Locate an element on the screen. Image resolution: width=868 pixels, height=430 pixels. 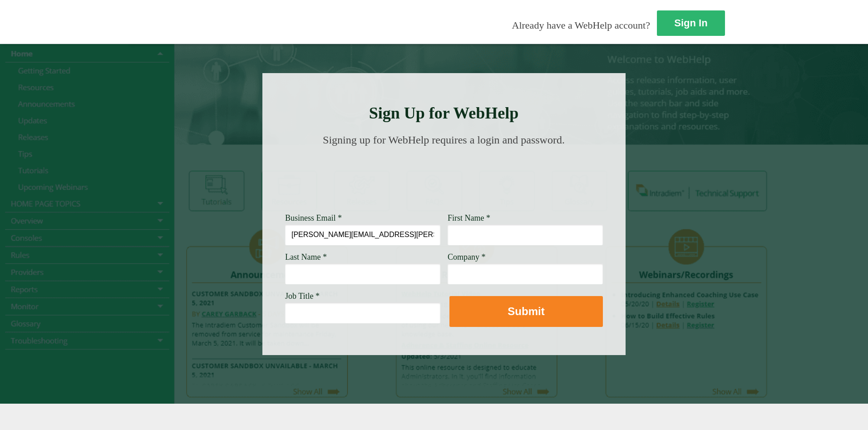
span: Company * is located at coordinates (467, 257).